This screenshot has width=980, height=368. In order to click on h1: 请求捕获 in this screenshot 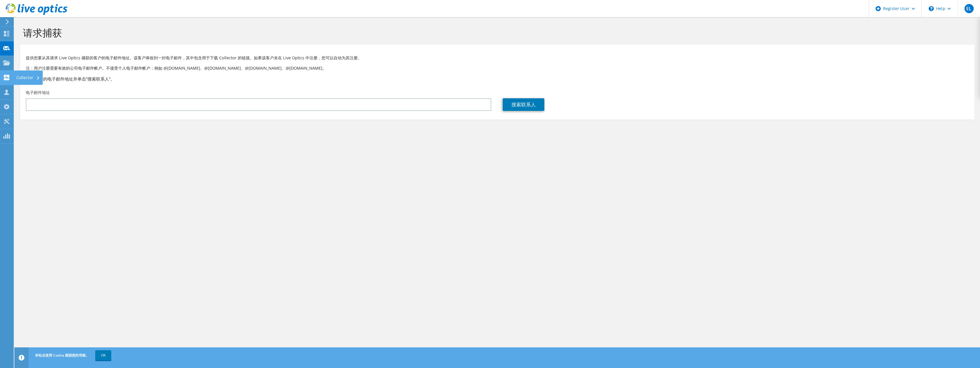, I will do `click(496, 33)`.